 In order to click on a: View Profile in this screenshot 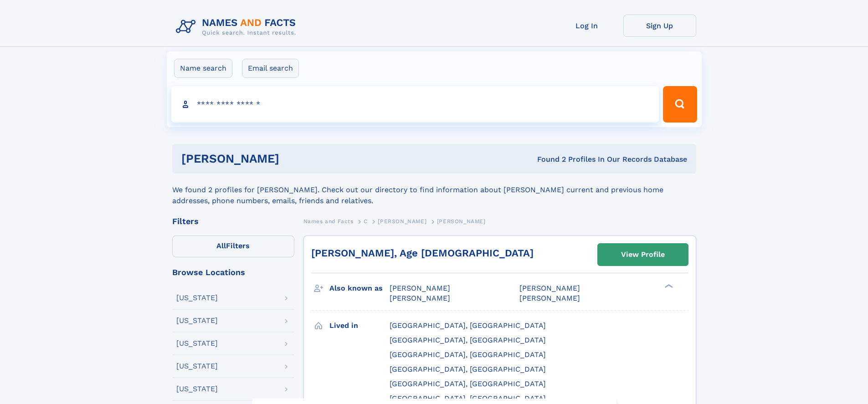, I will do `click(643, 255)`.